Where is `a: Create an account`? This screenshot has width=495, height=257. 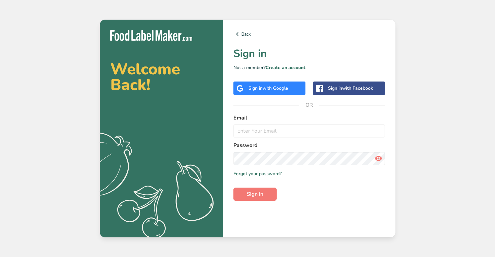 a: Create an account is located at coordinates (285, 67).